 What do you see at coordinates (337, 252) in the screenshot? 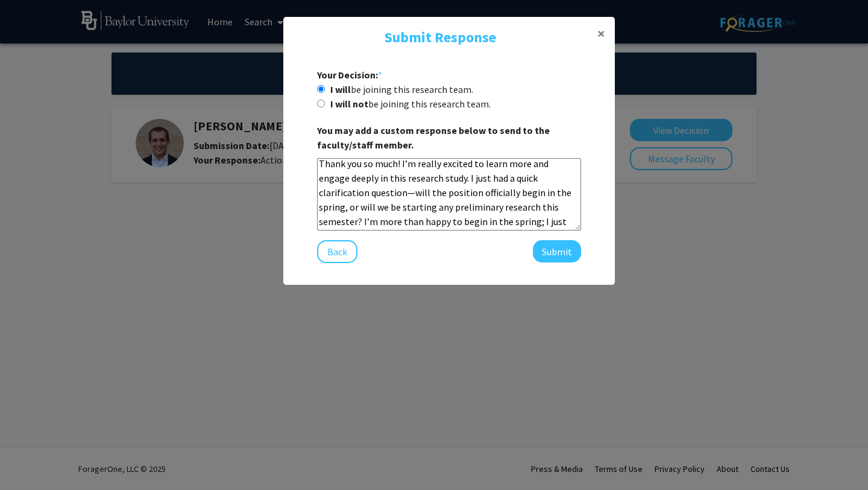
I see `button: Back` at bounding box center [337, 252].